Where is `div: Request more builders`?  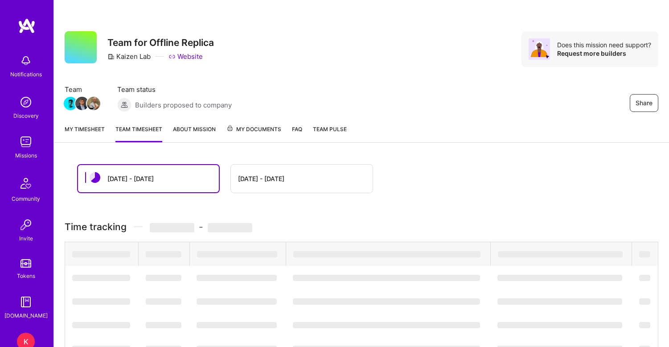 div: Request more builders is located at coordinates (604, 53).